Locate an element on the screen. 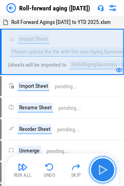 Image resolution: width=124 pixels, height=186 pixels. div: Run All is located at coordinates (23, 176).